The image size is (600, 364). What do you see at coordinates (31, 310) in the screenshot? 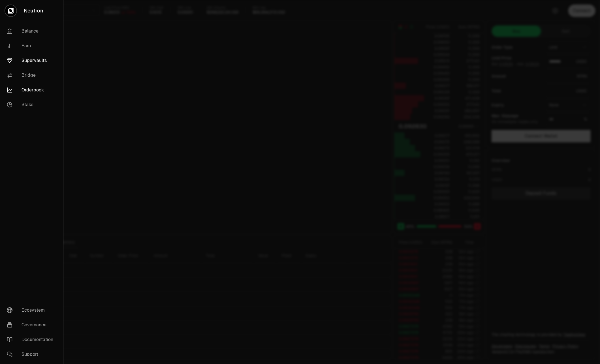
I see `a: Ecosystem` at bounding box center [31, 310].